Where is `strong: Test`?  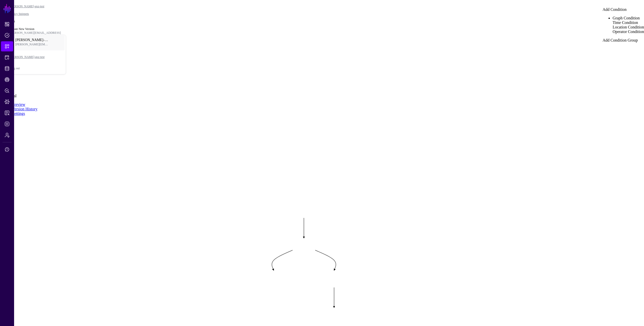
strong: Test is located at coordinates (13, 22).